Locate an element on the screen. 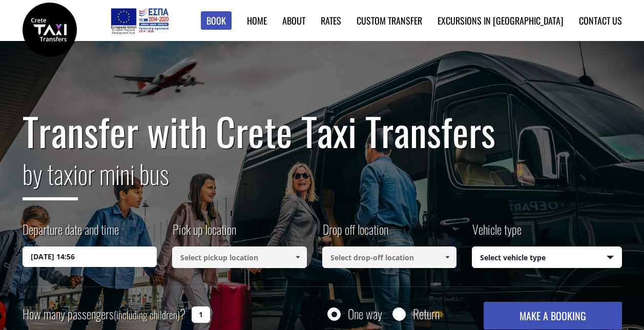  img: Crete Taxi Transfers | Safe Taxi Transfer Services from to Heraklion Airport, Chania Airport, Ret... is located at coordinates (49, 30).